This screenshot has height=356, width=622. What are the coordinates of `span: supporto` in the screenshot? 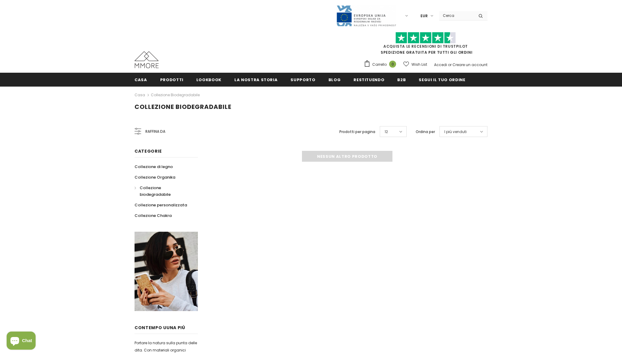 It's located at (303, 80).